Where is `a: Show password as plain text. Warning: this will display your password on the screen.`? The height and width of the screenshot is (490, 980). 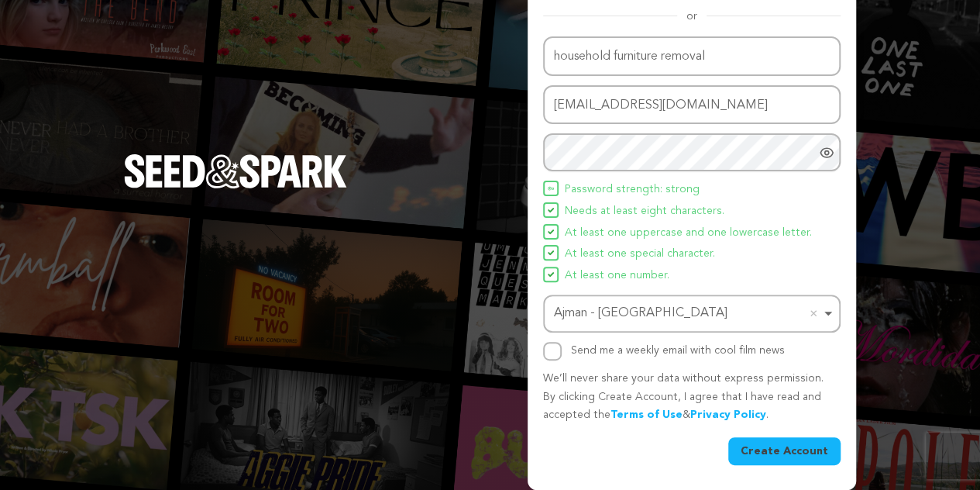
a: Show password as plain text. Warning: this will display your password on the screen. is located at coordinates (826, 153).